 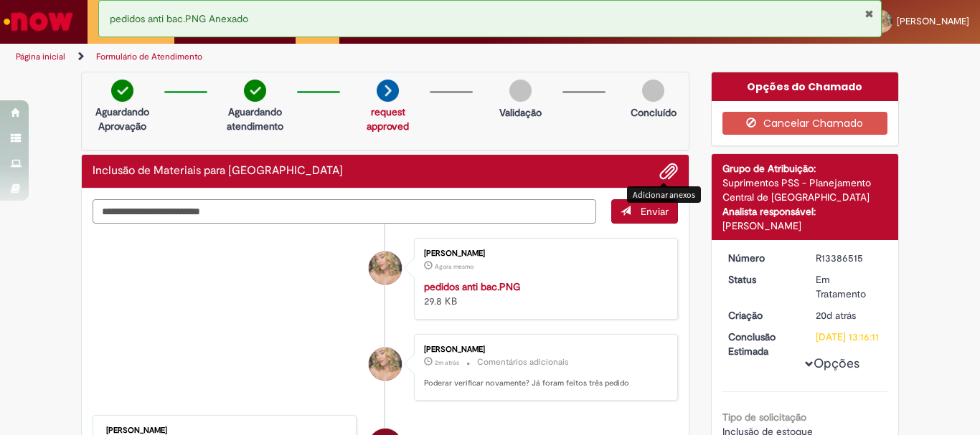 What do you see at coordinates (836, 315) in the screenshot?
I see `span: 20d atrás` at bounding box center [836, 315].